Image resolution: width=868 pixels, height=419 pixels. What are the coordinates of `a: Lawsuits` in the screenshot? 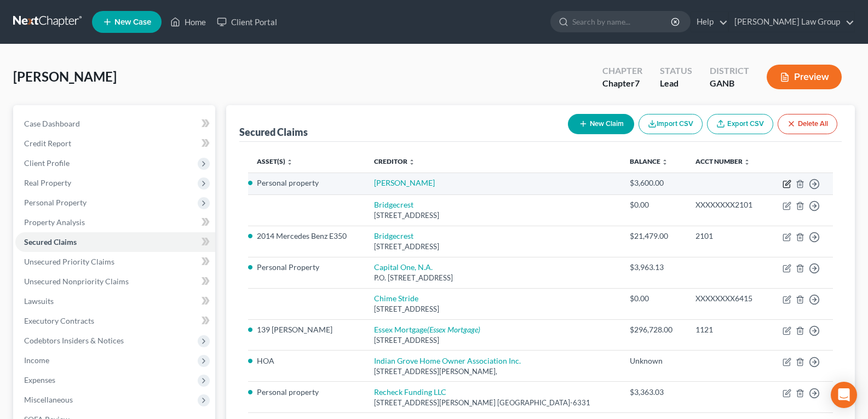 It's located at (115, 301).